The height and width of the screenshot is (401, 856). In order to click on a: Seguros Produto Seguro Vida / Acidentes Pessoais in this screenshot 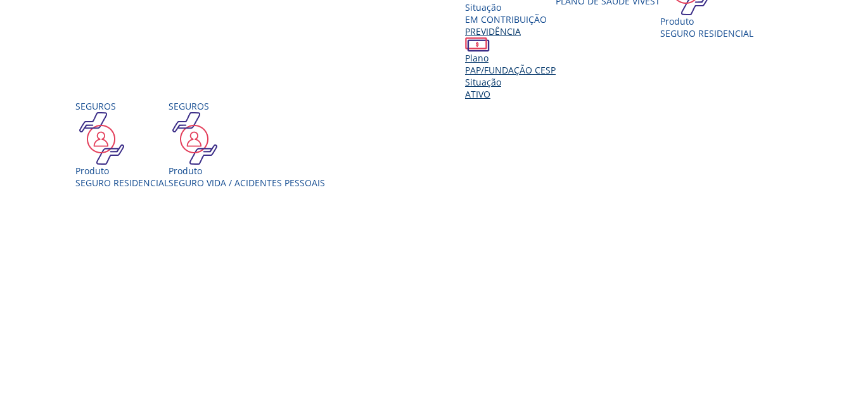, I will do `click(246, 144)`.